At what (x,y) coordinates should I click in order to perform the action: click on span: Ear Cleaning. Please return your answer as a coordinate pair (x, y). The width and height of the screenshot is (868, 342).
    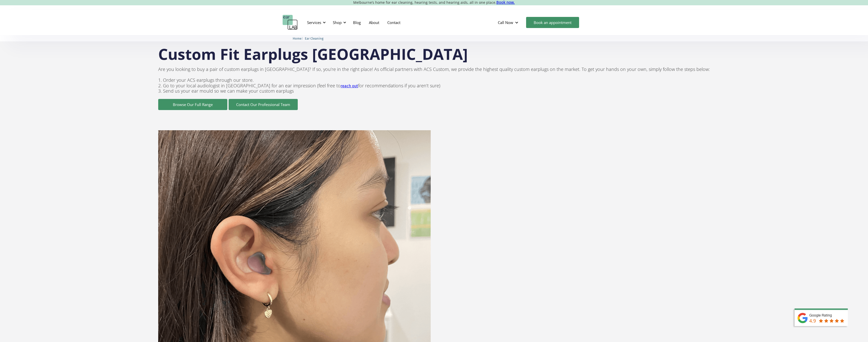
    Looking at the image, I should click on (314, 38).